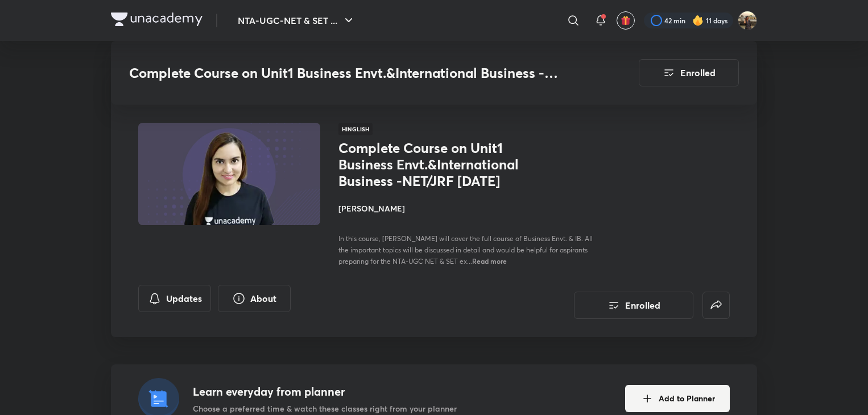 The width and height of the screenshot is (868, 415). I want to click on span: Hinglish, so click(355, 130).